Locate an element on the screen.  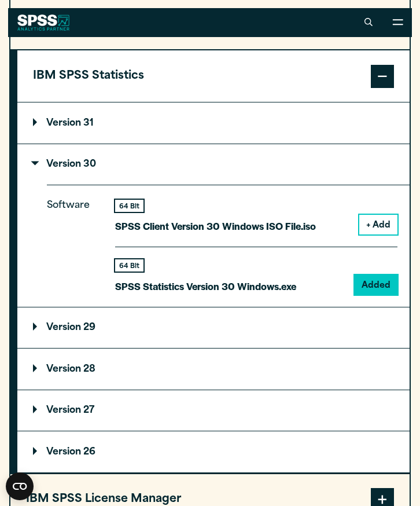
summary: Version 28 is located at coordinates (214, 369).